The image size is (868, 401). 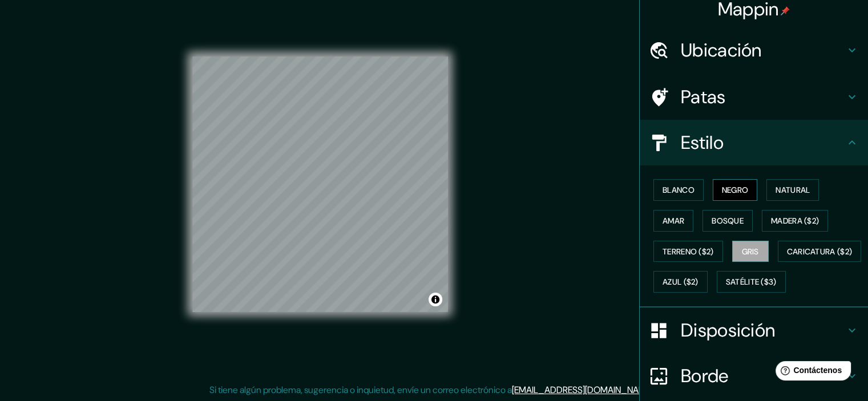 What do you see at coordinates (735, 190) in the screenshot?
I see `font: Negro` at bounding box center [735, 190].